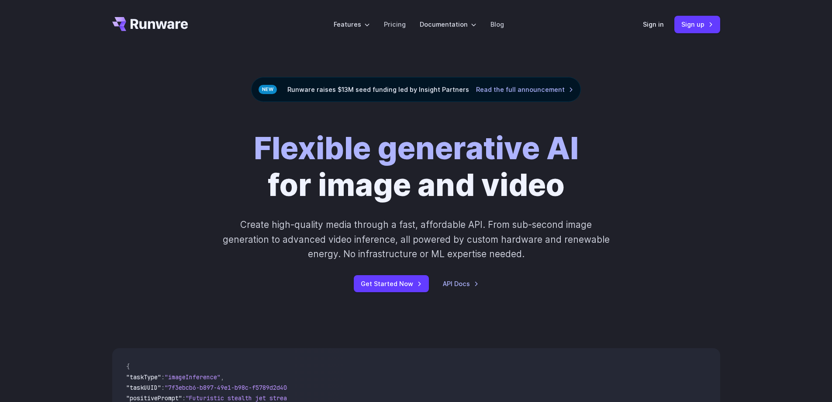 The height and width of the screenshot is (402, 832). Describe the element at coordinates (416, 166) in the screenshot. I see `h1: for image and video` at that location.